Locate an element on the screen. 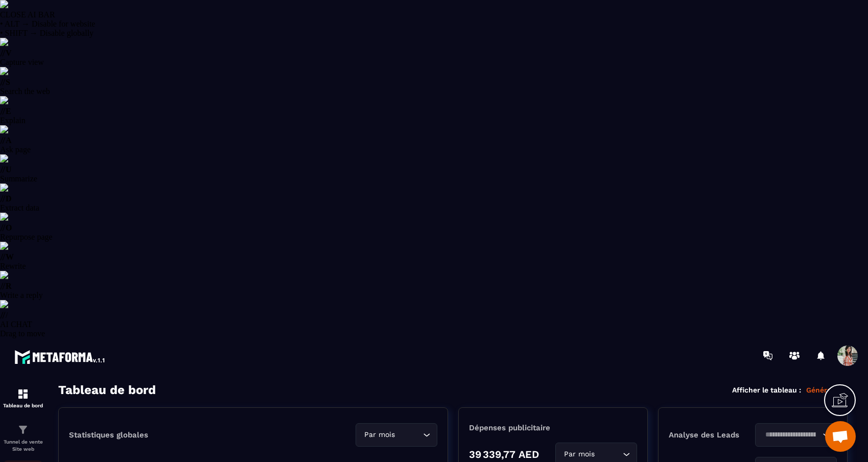 The height and width of the screenshot is (462, 868). p: Tableau de bord is located at coordinates (23, 405).